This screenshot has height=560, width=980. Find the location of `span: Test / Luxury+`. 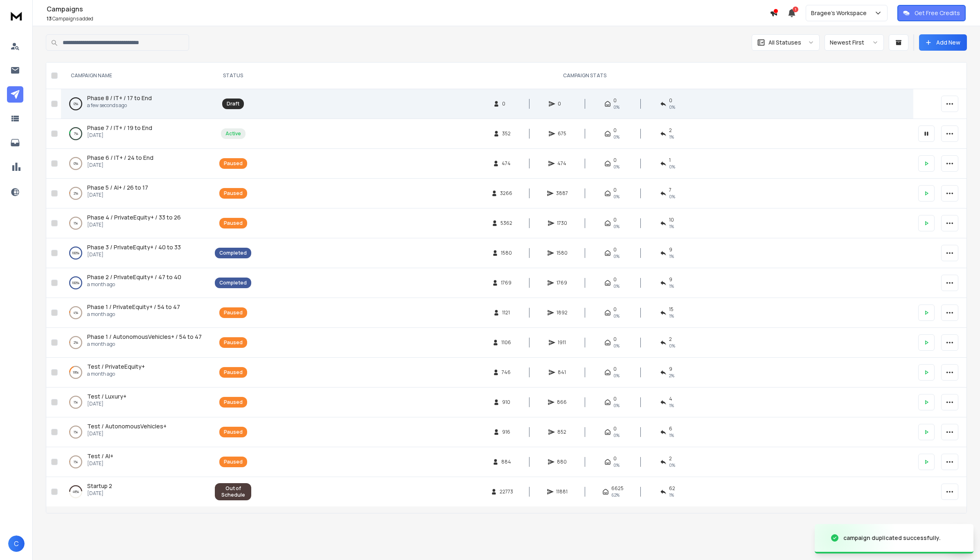

span: Test / Luxury+ is located at coordinates (107, 396).